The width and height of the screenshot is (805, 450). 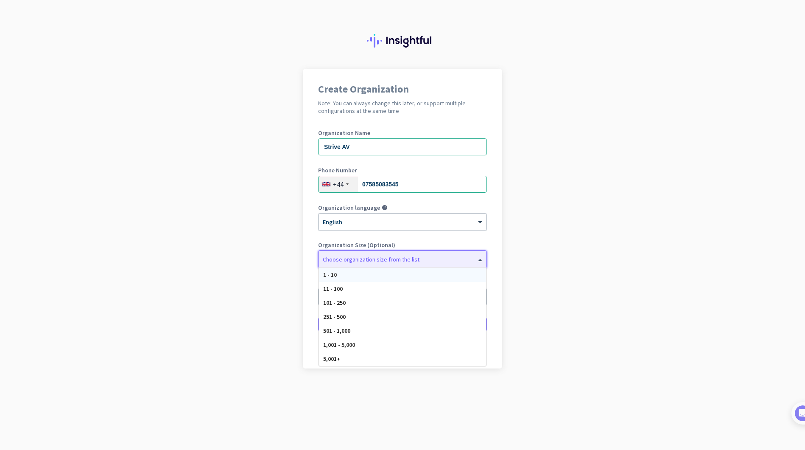 I want to click on span: 1 - 10, so click(x=330, y=275).